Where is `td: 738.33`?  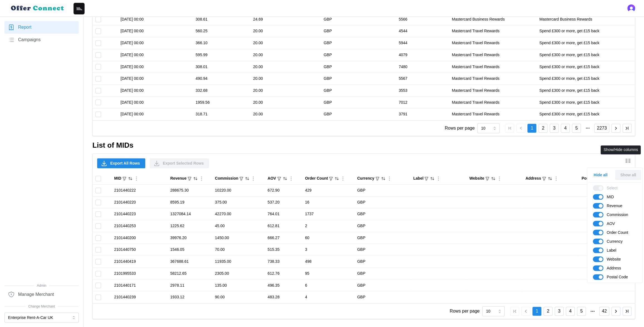
td: 738.33 is located at coordinates (283, 262).